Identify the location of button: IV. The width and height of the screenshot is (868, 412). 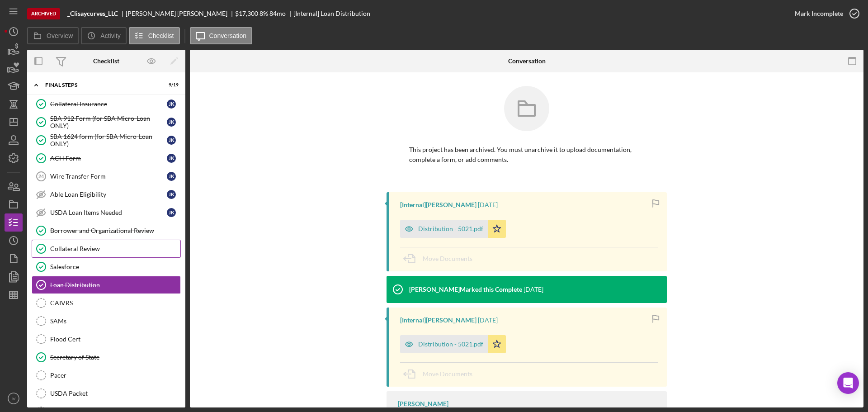
(14, 399).